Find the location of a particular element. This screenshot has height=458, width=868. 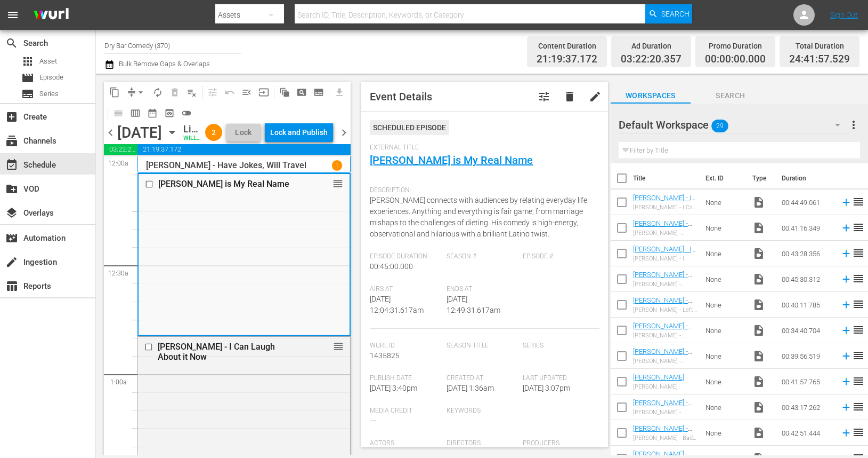

span: 00:00:00.000 is located at coordinates (735, 59).